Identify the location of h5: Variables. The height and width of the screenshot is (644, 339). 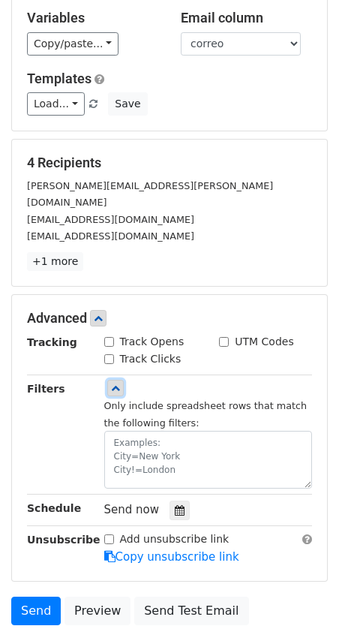
(92, 18).